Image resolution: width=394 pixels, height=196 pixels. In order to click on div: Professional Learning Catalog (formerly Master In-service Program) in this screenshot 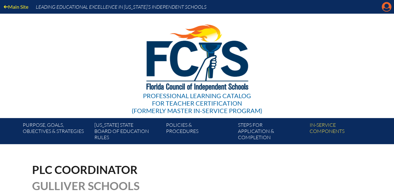, I will do `click(197, 103)`.